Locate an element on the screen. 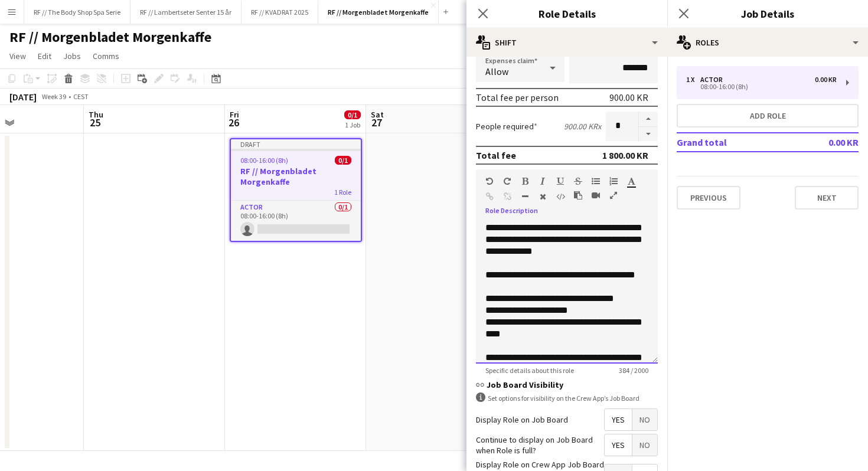  span: Thu is located at coordinates (96, 114).